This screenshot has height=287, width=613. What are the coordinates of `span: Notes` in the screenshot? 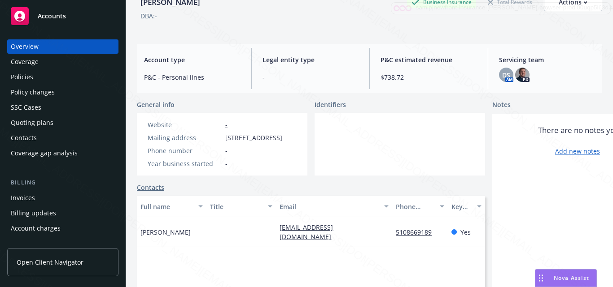 It's located at (501, 105).